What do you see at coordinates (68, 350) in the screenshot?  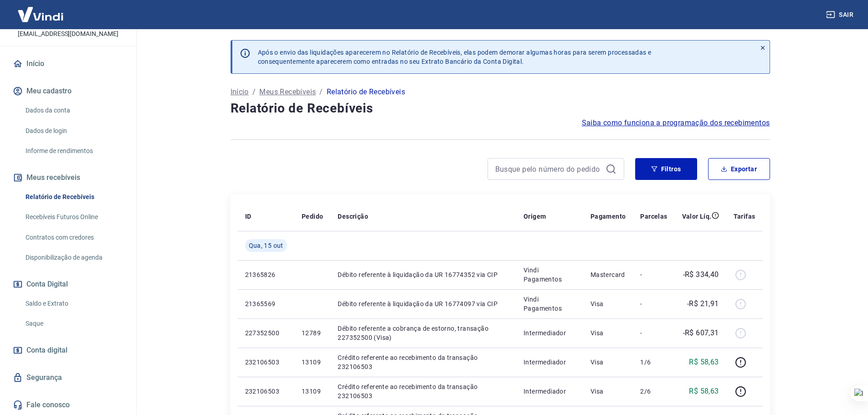 I see `a: Conta digital` at bounding box center [68, 350].